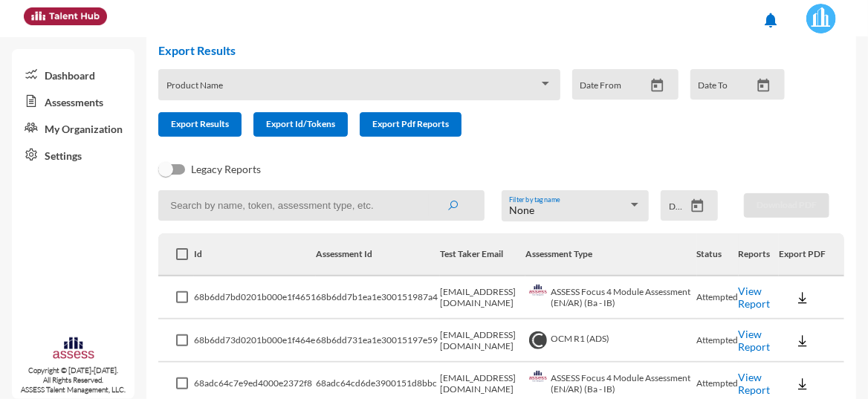  I want to click on th: Reports, so click(759, 255).